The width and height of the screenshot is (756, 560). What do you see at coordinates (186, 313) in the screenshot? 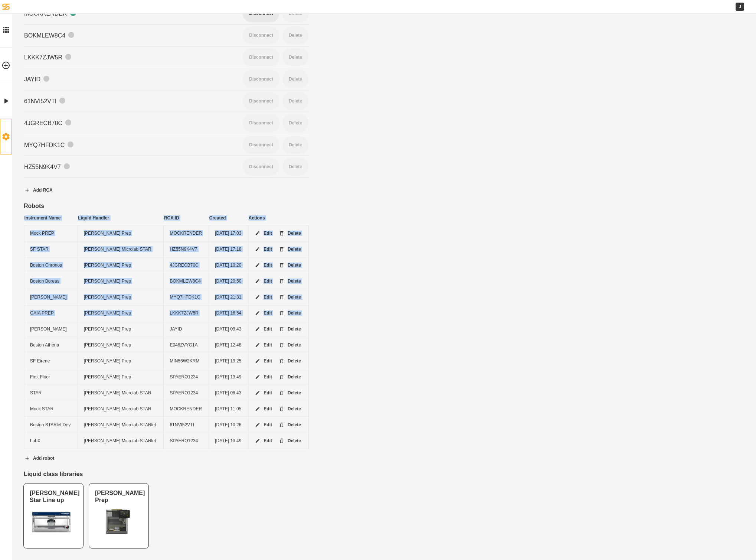
I see `td: LKKK7ZJW5R` at bounding box center [186, 313].